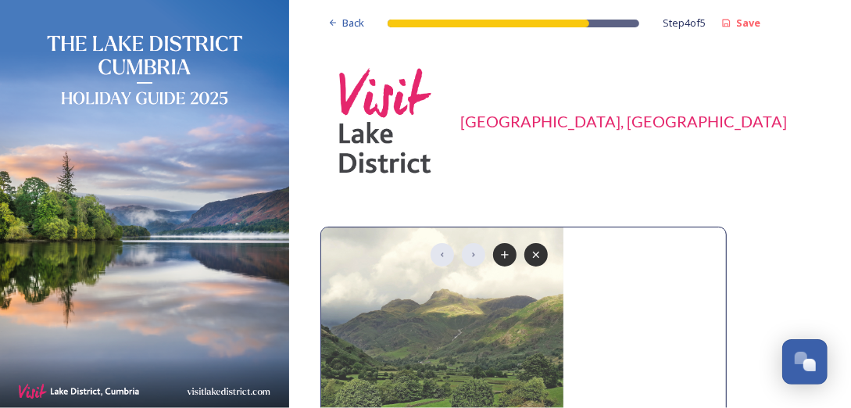 The width and height of the screenshot is (851, 408). What do you see at coordinates (684, 23) in the screenshot?
I see `span: Step 4 of 5` at bounding box center [684, 23].